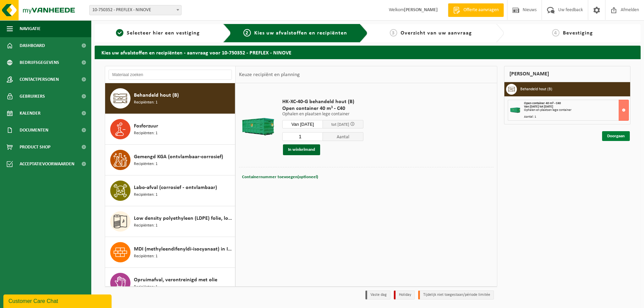 This screenshot has height=308, width=644. Describe the element at coordinates (481, 10) in the screenshot. I see `span: Offerte aanvragen` at that location.